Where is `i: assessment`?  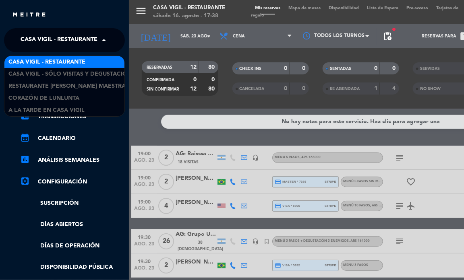 i: assessment is located at coordinates (25, 159).